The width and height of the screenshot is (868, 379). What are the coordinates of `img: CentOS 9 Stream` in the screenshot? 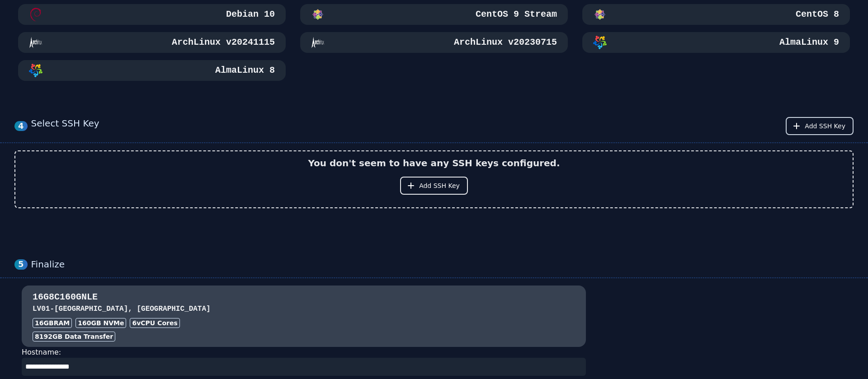 It's located at (318, 15).